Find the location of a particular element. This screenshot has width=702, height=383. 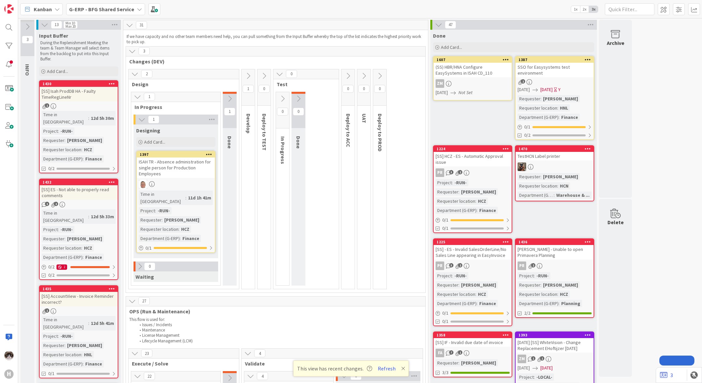

div: 1607 is located at coordinates (472, 60).